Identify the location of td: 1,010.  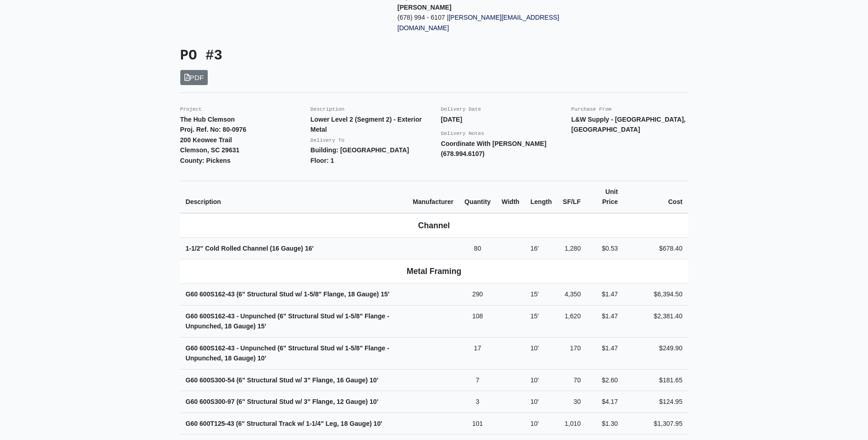
(572, 424).